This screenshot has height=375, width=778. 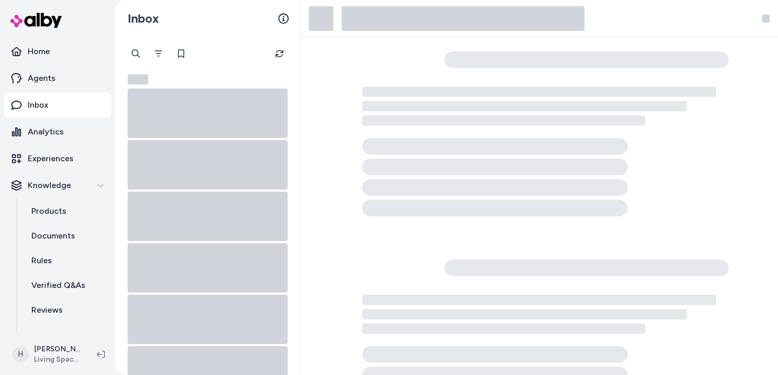 What do you see at coordinates (159, 54) in the screenshot?
I see `button: Filter` at bounding box center [159, 54].